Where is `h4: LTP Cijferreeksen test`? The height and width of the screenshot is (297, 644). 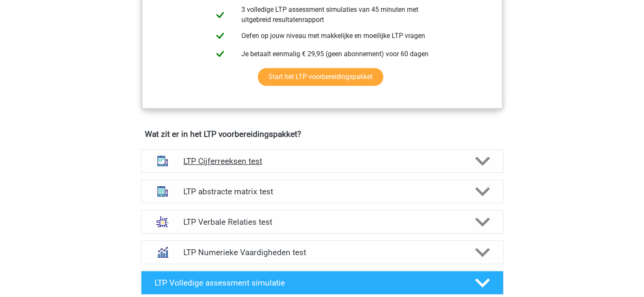
h4: LTP Cijferreeksen test is located at coordinates (322, 162).